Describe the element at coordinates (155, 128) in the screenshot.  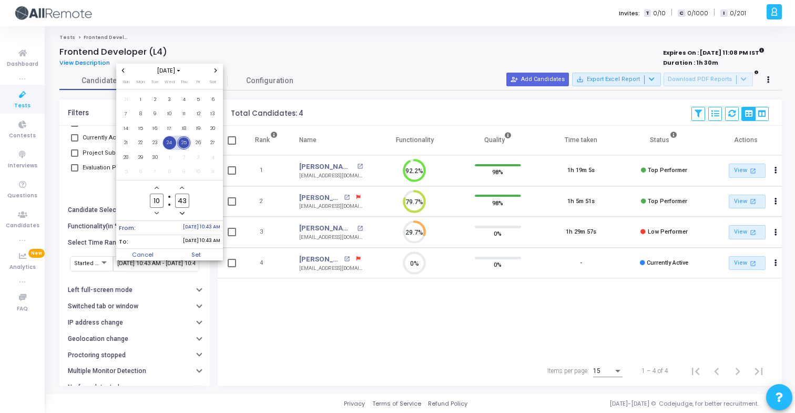
I see `td: September 16, 2025` at that location.